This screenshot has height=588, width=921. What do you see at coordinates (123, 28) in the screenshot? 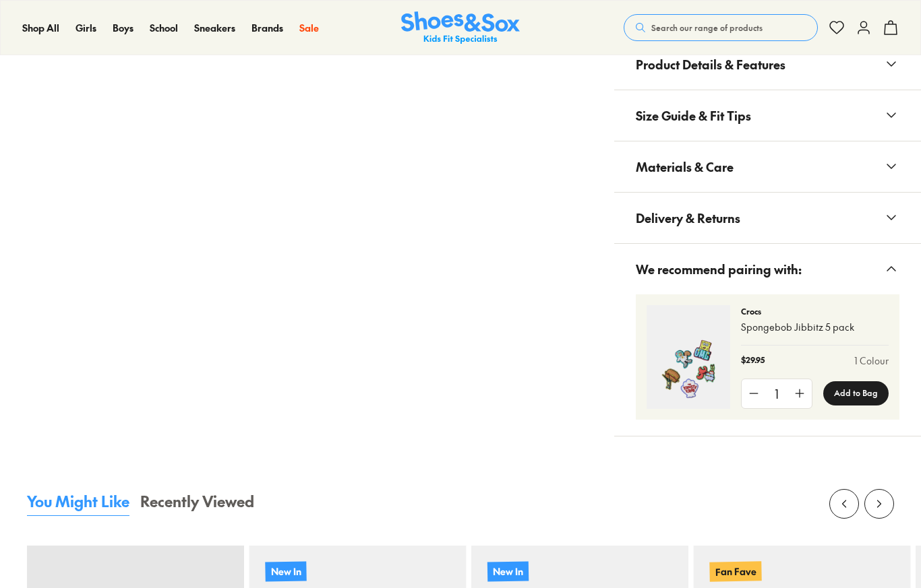
I see `span: Boys` at bounding box center [123, 28].